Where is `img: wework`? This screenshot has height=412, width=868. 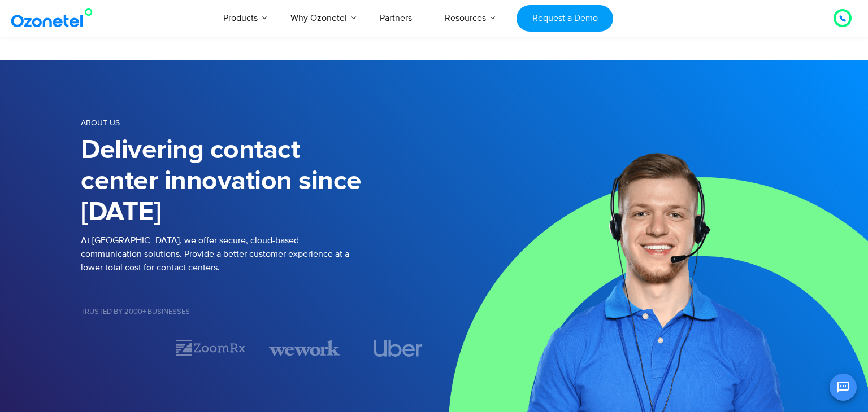 img: wework is located at coordinates (304, 348).